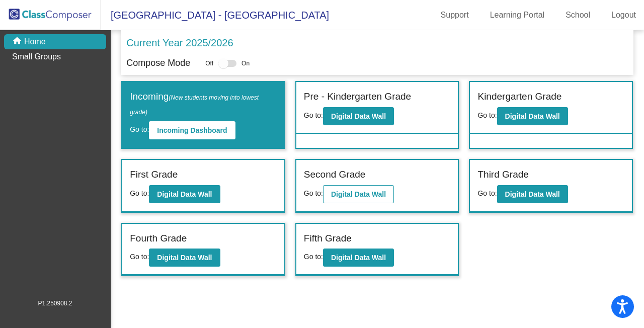 This screenshot has height=328, width=644. I want to click on label: Second Grade, so click(335, 175).